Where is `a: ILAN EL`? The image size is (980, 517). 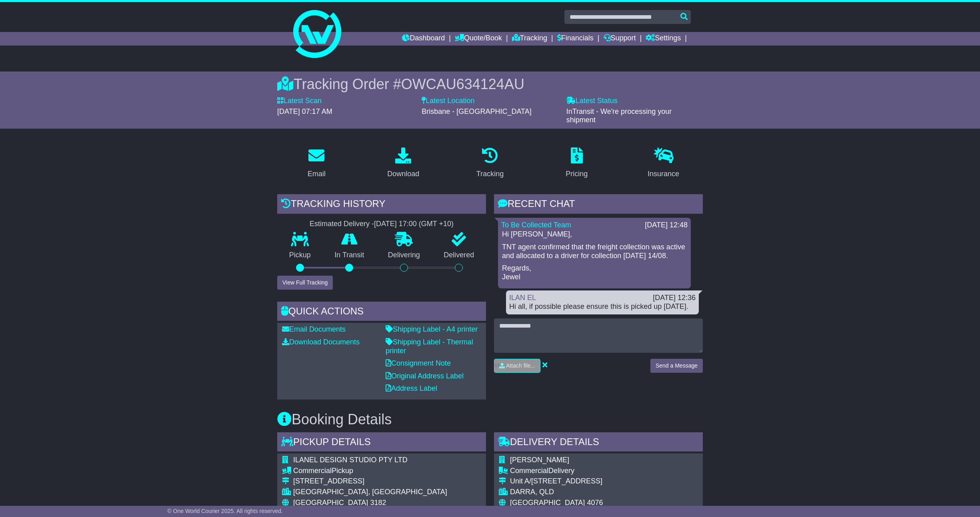
a: ILAN EL is located at coordinates (523, 298).